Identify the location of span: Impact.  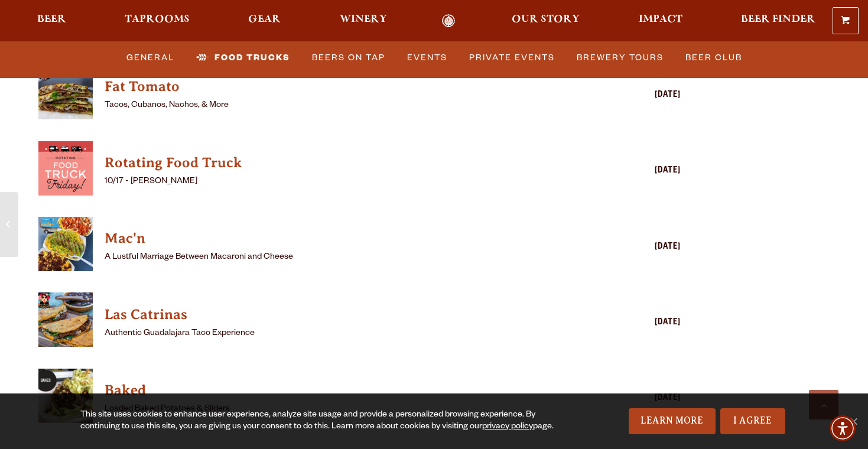
(661, 19).